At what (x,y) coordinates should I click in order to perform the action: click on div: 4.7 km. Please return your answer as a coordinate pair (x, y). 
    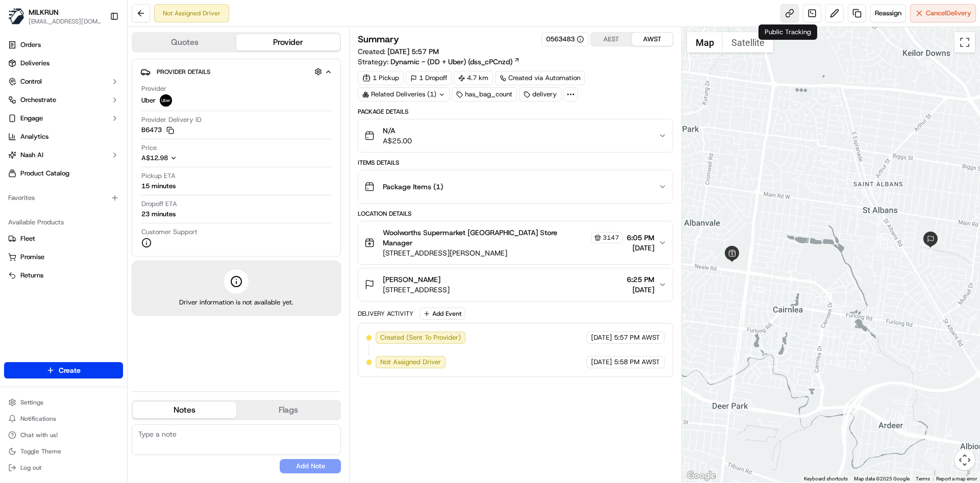
    Looking at the image, I should click on (473, 78).